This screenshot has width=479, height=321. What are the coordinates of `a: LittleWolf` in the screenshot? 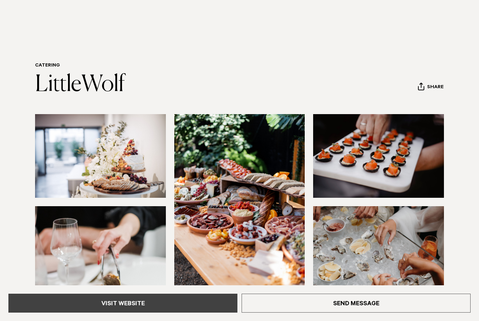 It's located at (80, 85).